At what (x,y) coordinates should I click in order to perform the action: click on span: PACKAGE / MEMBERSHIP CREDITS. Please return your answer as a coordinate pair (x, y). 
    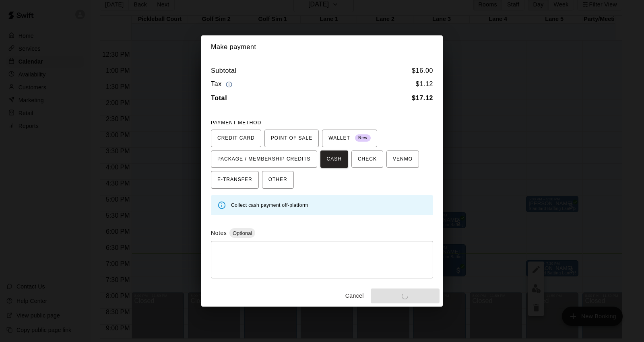
    Looking at the image, I should click on (264, 159).